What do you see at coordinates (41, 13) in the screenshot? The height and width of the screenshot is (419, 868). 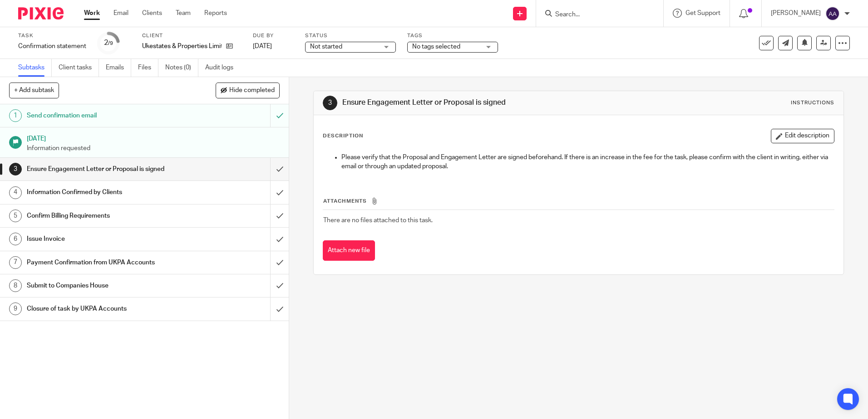 I see `img: Pixie` at bounding box center [41, 13].